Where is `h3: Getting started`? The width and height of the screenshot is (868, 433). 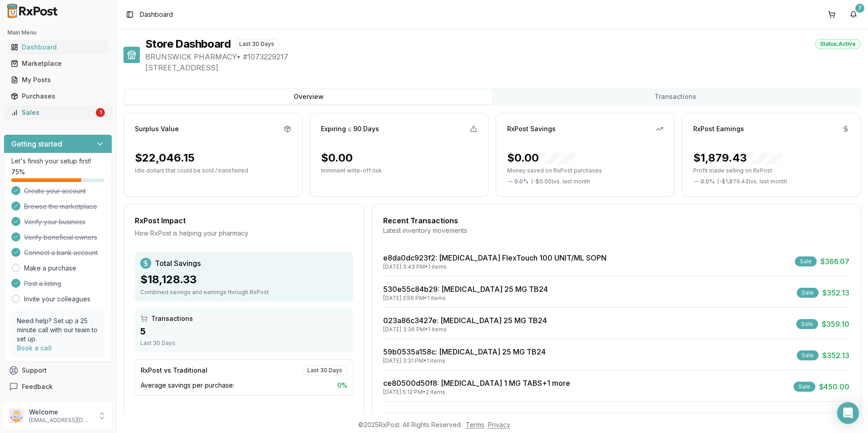 h3: Getting started is located at coordinates (37, 144).